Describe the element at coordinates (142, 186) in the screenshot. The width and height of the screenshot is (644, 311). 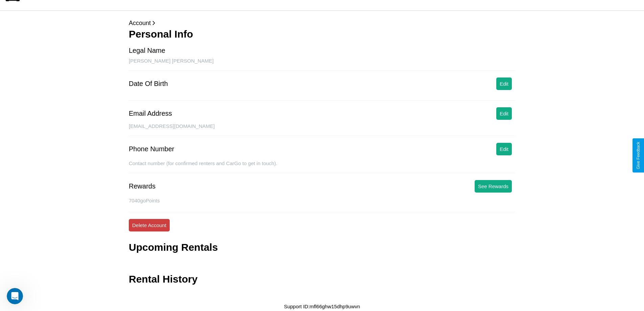
I see `div: Rewards` at that location.